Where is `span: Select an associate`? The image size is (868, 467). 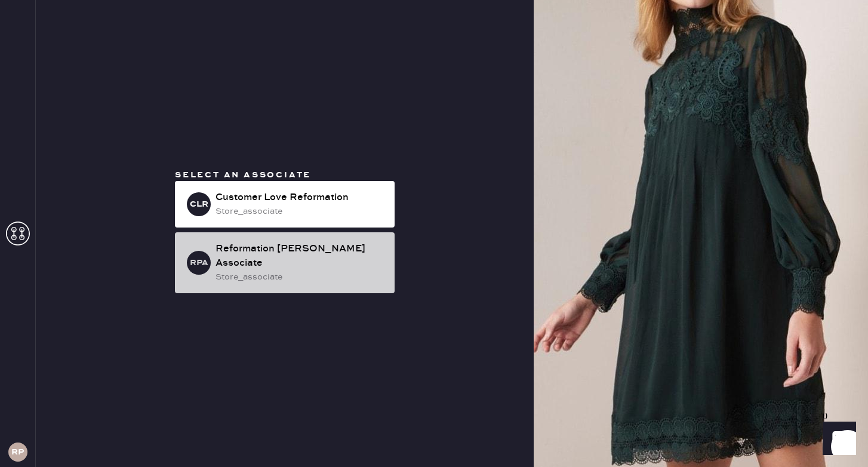
span: Select an associate is located at coordinates (243, 175).